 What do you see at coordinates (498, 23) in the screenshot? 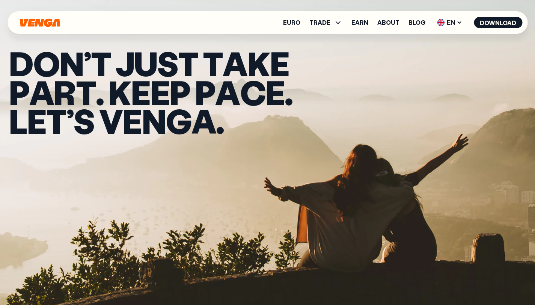
I see `a: Download` at bounding box center [498, 23].